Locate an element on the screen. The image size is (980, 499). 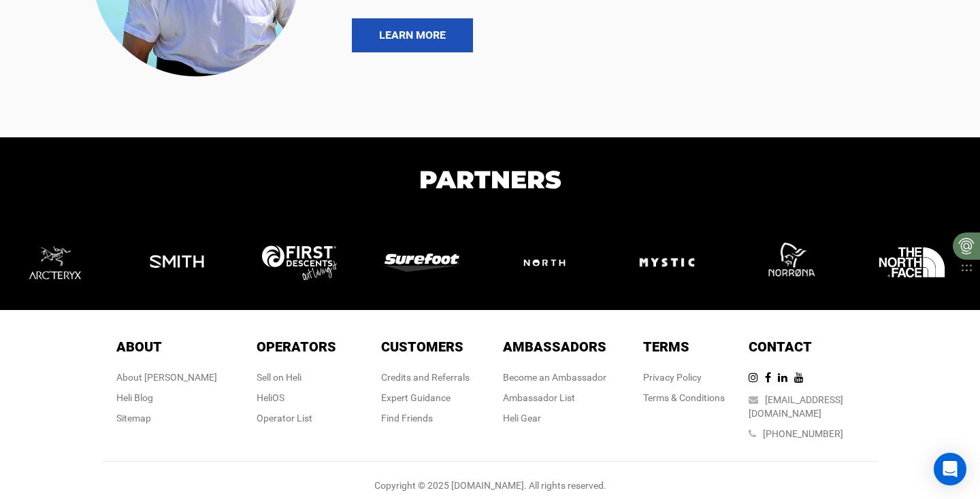
div: Find Friends is located at coordinates (425, 418).